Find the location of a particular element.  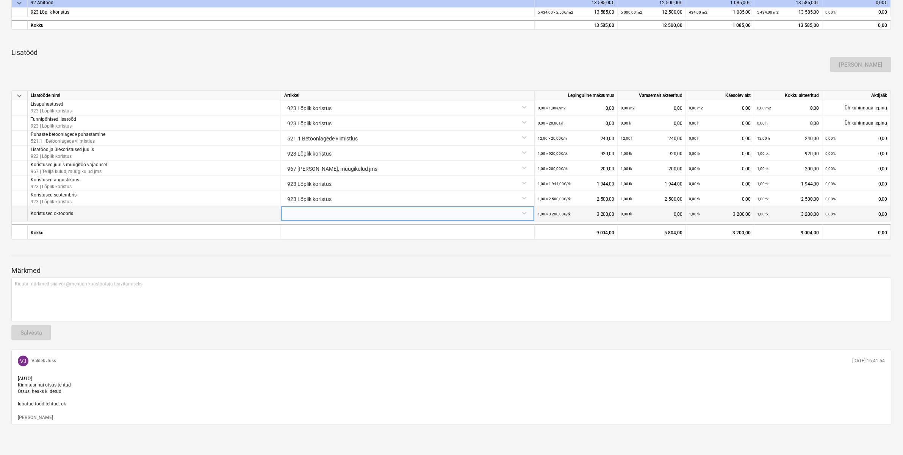

div: 240,00 is located at coordinates (576, 138).